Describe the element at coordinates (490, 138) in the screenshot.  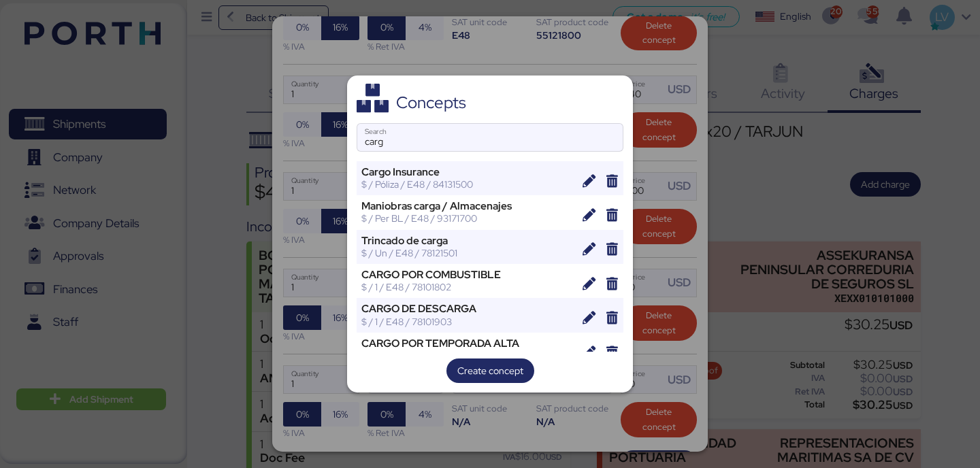
I see `input: Search` at that location.